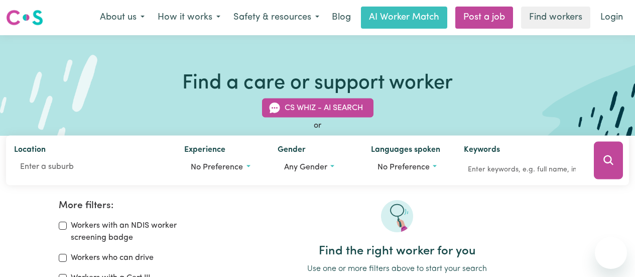 The width and height of the screenshot is (635, 277). I want to click on label: Workers with an NDIS worker screening badge, so click(138, 231).